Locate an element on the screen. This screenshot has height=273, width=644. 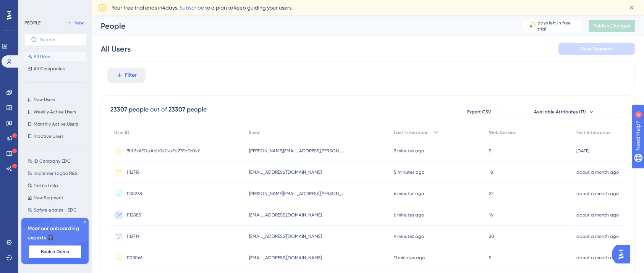
button: Save Segment is located at coordinates (597, 49).